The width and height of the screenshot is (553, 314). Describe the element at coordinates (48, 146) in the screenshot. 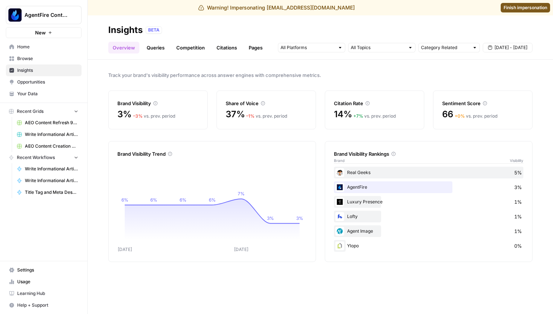

I see `a: AEO Content Creation 9/22` at that location.